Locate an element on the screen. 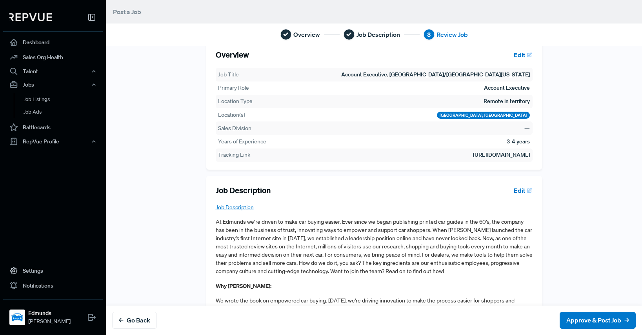  span: Post a Job is located at coordinates (127, 12).